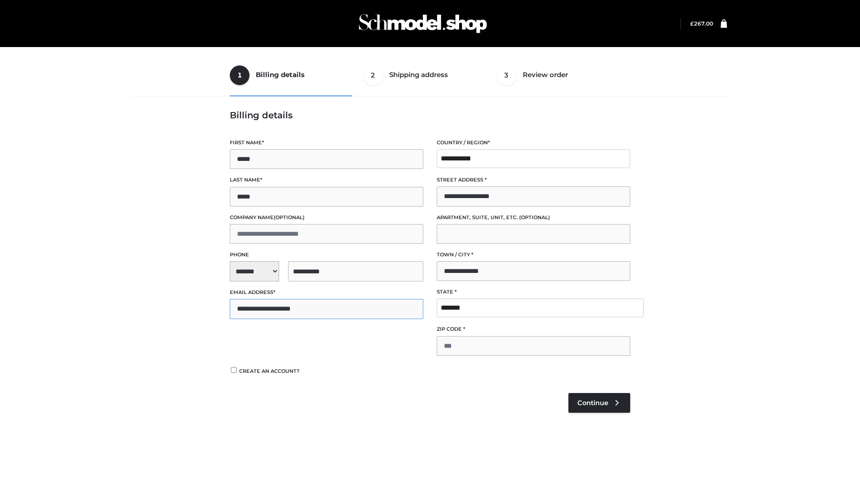  Describe the element at coordinates (234, 370) in the screenshot. I see `input: Create an account?` at that location.